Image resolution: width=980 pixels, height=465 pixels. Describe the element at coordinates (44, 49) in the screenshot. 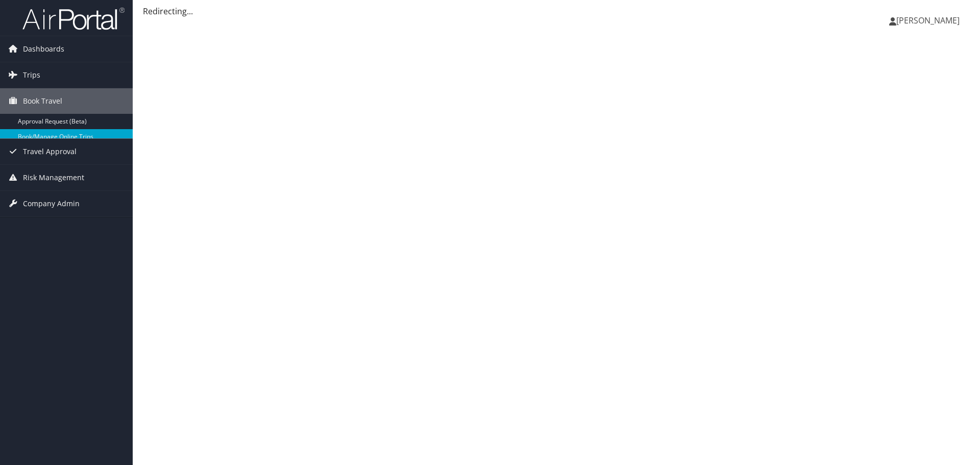

I see `span: Dashboards` at that location.